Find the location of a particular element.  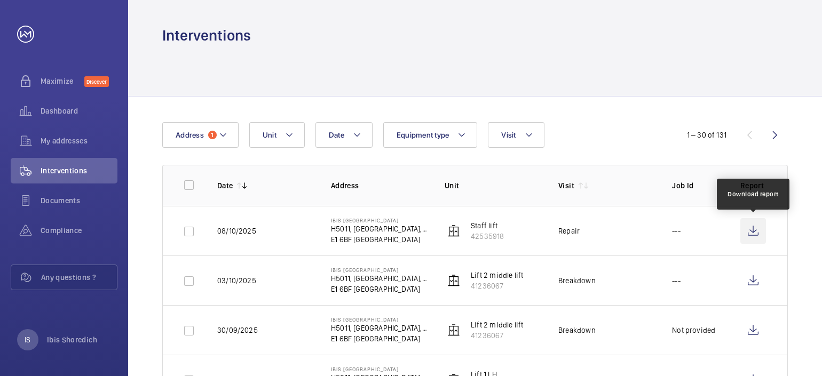

span: 1 is located at coordinates (212, 135).